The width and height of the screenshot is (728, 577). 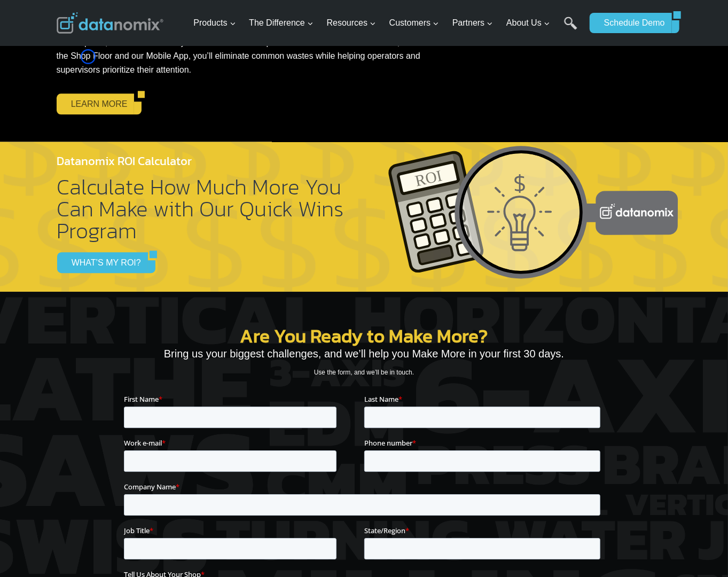 What do you see at coordinates (261, 137) in the screenshot?
I see `span: State/Region` at bounding box center [261, 137].